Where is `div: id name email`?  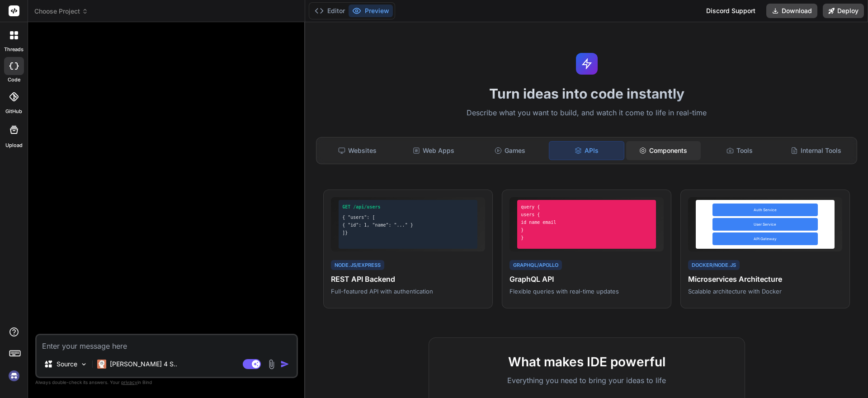 div: id name email is located at coordinates (586, 222).